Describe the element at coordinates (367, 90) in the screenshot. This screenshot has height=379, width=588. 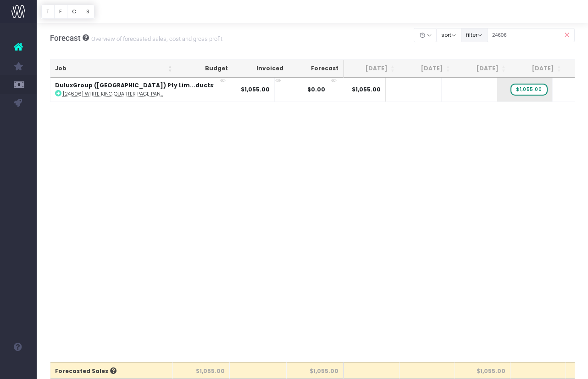
I see `span: $1,055.00` at that location.